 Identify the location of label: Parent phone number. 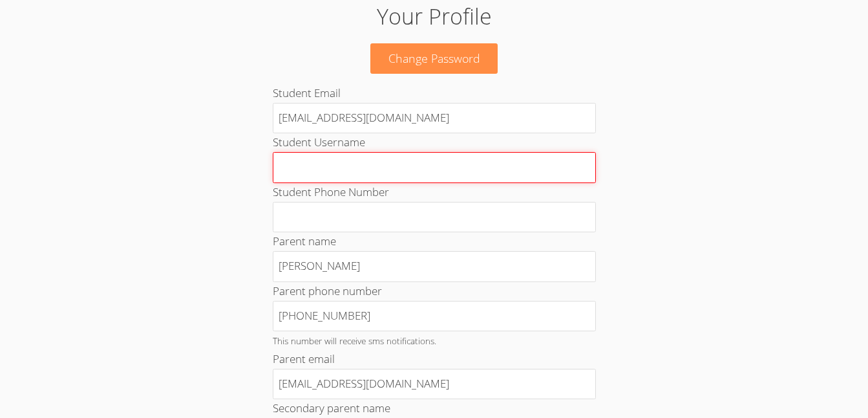
(328, 290).